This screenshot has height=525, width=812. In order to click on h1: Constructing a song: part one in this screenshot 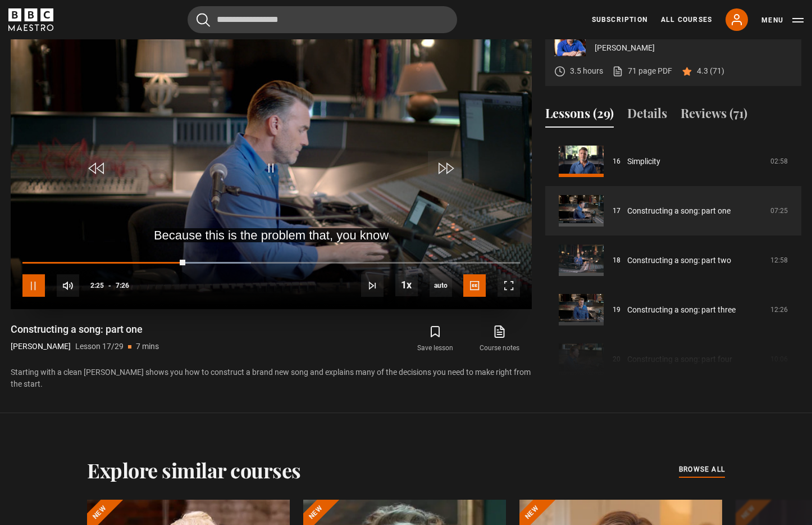, I will do `click(85, 329)`.